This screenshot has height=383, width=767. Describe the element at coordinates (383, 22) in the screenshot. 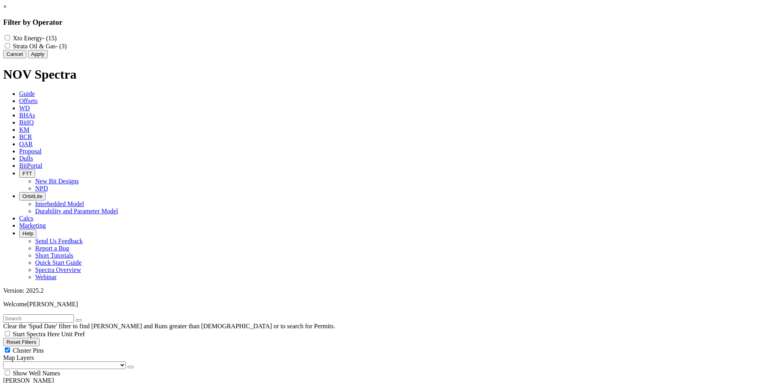

I see `h3: Filter by Operator` at that location.